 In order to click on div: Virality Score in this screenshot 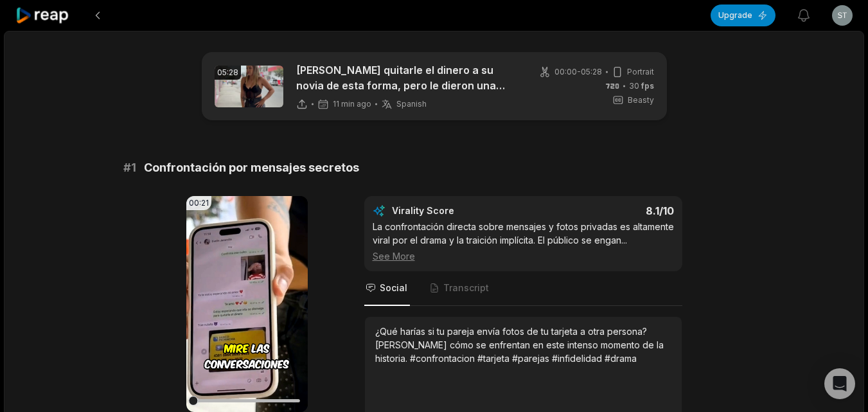, I will do `click(461, 211)`.